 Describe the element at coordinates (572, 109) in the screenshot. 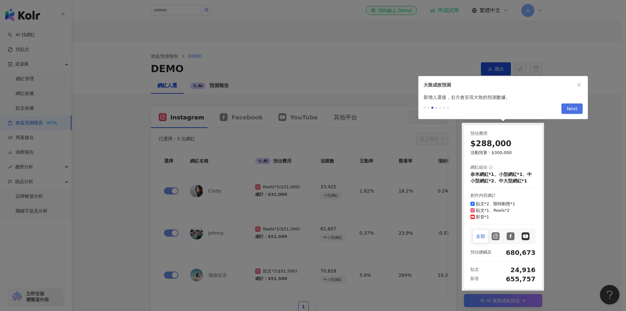

I see `span: Next` at that location.